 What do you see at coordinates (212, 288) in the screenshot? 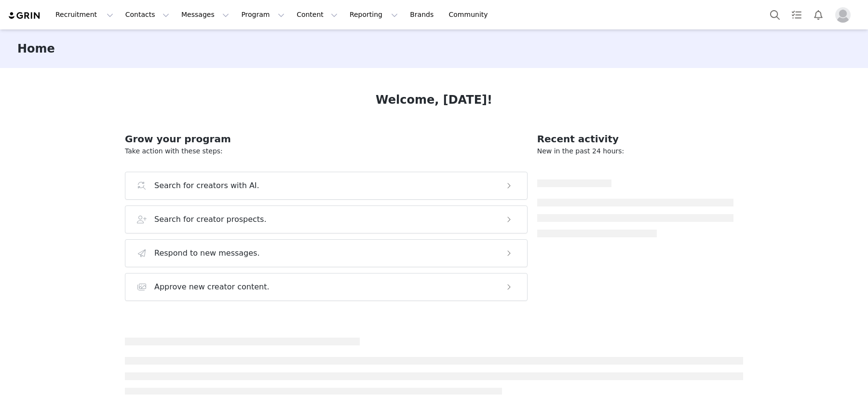
I see `h3: Approve new creator content.` at bounding box center [212, 288].